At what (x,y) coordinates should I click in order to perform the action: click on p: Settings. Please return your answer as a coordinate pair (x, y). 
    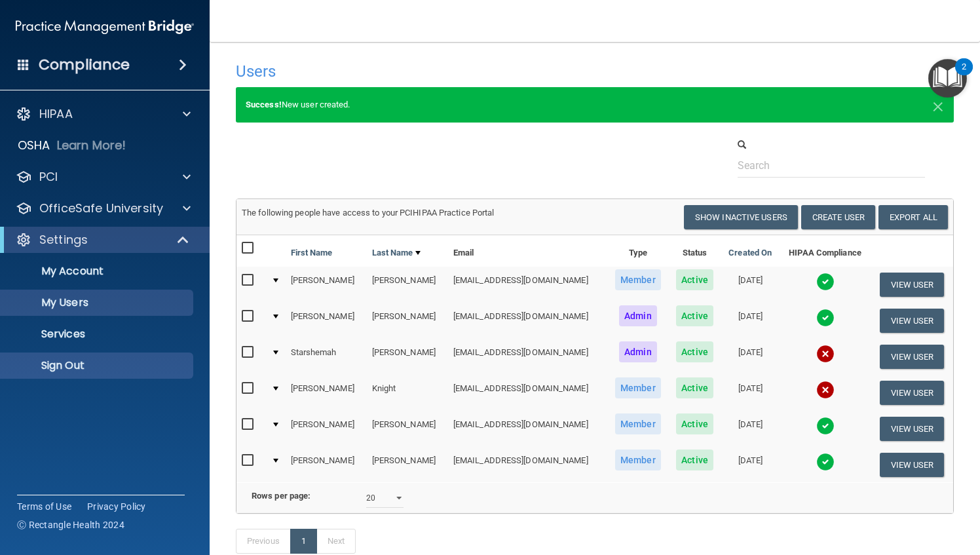
    Looking at the image, I should click on (63, 240).